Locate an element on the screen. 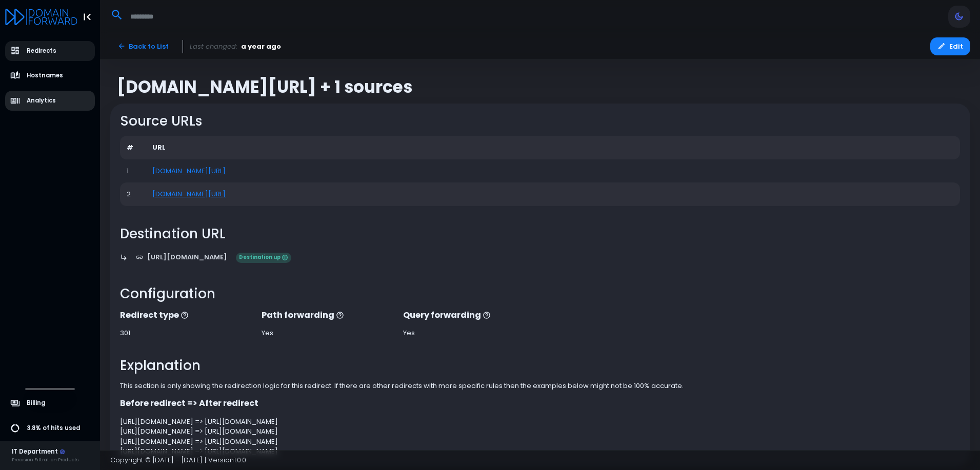 The width and height of the screenshot is (980, 470). a: 3.8% of hits used is located at coordinates (50, 427).